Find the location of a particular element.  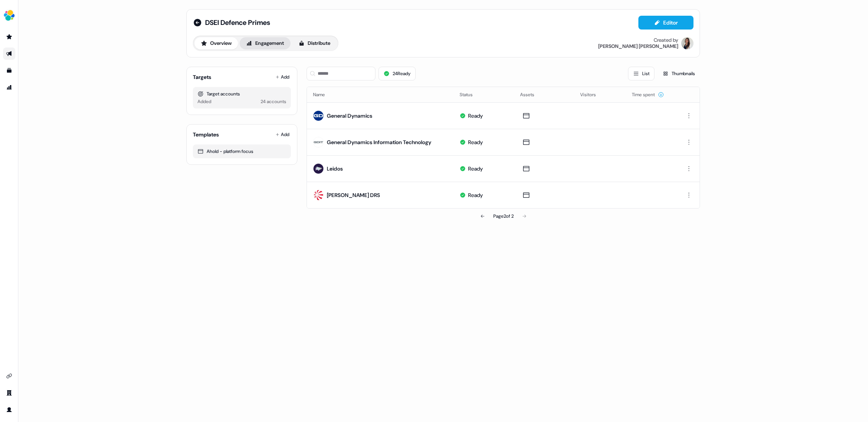

div: Leidos is located at coordinates (335, 169).